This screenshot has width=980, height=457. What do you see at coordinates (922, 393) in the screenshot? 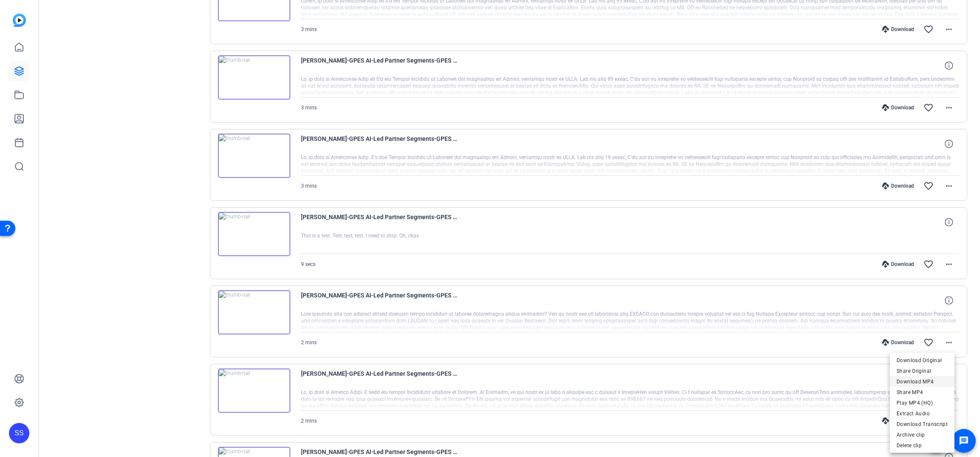
I see `span: Share MP4` at bounding box center [922, 393].